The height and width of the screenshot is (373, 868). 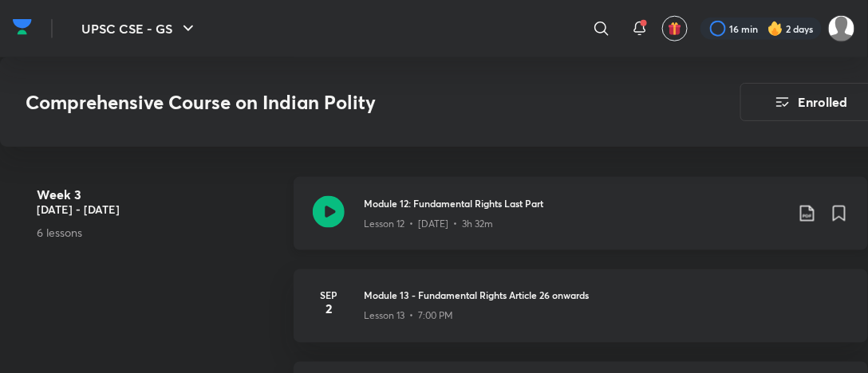 I want to click on h4: 2, so click(x=328, y=309).